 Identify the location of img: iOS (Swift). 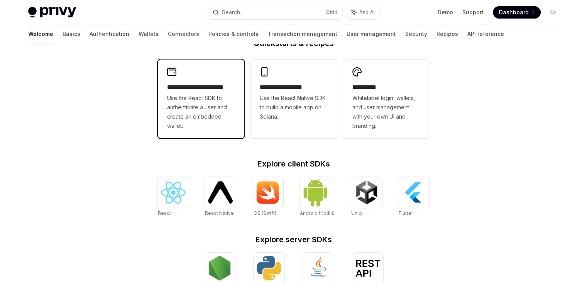
(268, 192).